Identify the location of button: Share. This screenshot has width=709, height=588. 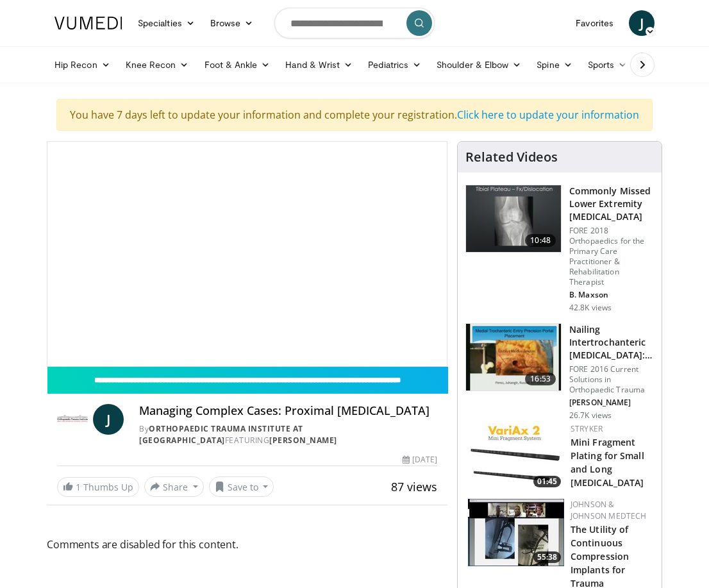
(174, 487).